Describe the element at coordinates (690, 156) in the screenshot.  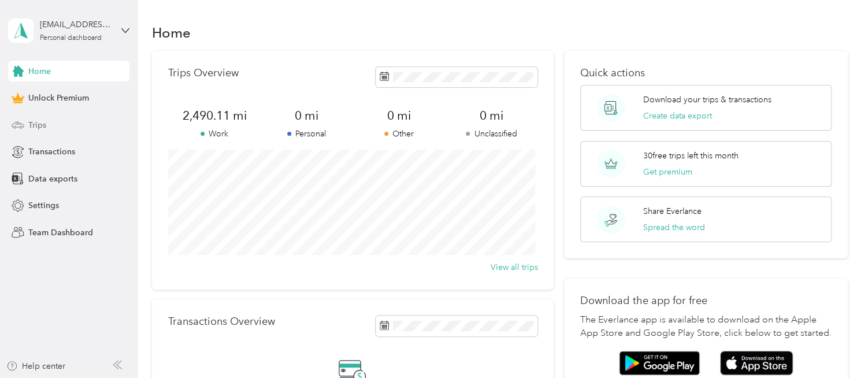
I see `p: 30 free trips left this month` at that location.